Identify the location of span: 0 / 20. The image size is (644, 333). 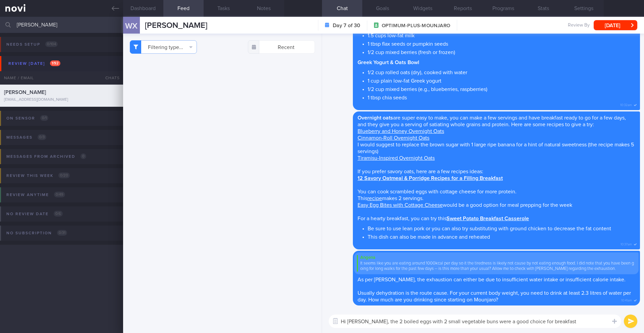
(64, 175).